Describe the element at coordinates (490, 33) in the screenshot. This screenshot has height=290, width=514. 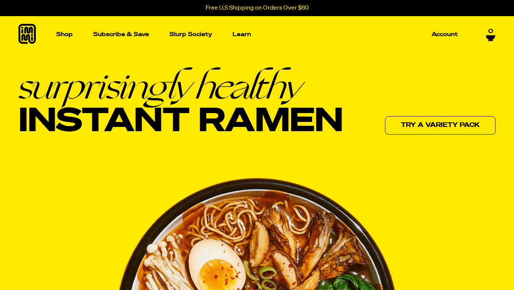
I see `a: 0` at that location.